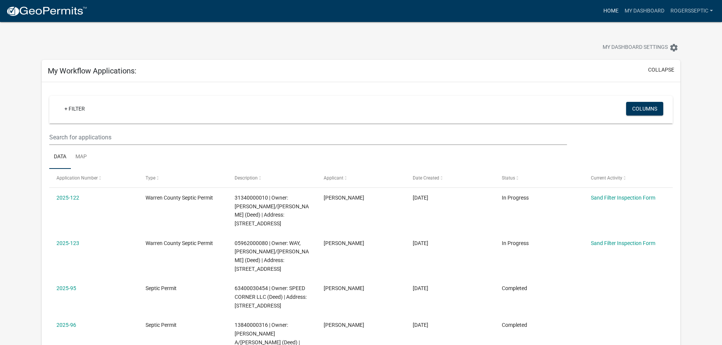 The image size is (722, 345). What do you see at coordinates (92, 71) in the screenshot?
I see `h5: My Workflow Applications:` at bounding box center [92, 71].